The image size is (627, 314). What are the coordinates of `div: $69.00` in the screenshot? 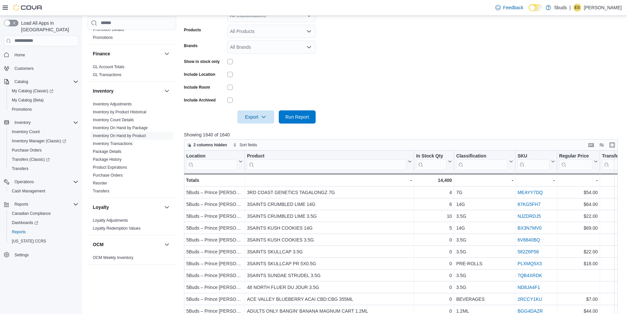 It's located at (579, 228).